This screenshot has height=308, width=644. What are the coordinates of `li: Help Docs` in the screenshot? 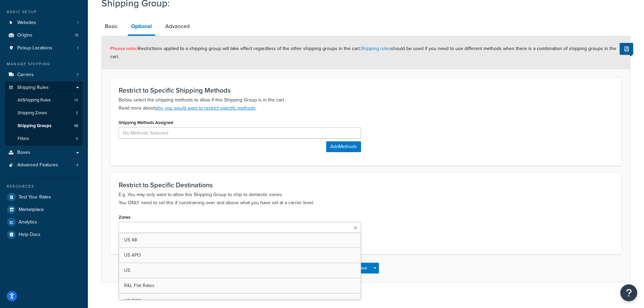 It's located at (44, 235).